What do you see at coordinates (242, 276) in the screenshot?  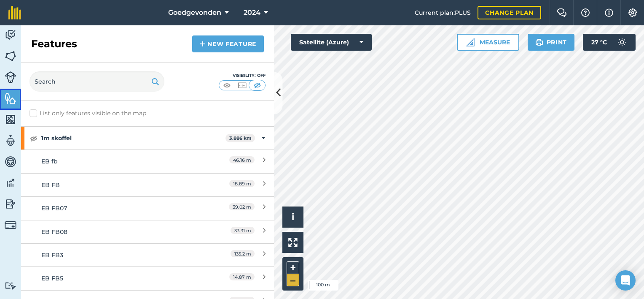 I see `span: 14.87 m` at bounding box center [242, 276].